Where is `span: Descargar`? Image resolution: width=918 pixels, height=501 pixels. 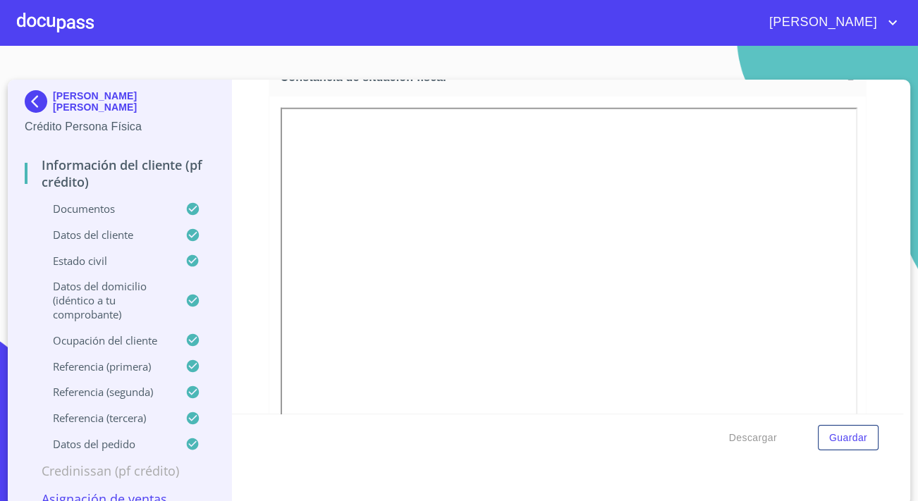 span: Descargar is located at coordinates (753, 438).